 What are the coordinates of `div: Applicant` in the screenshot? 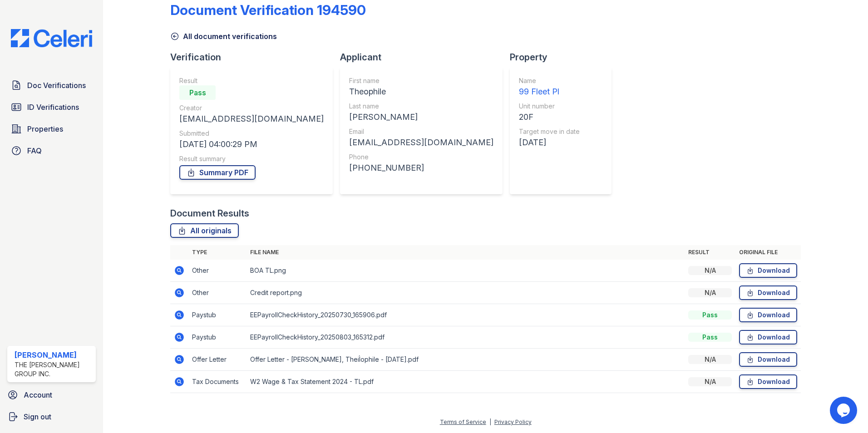 It's located at (425, 57).